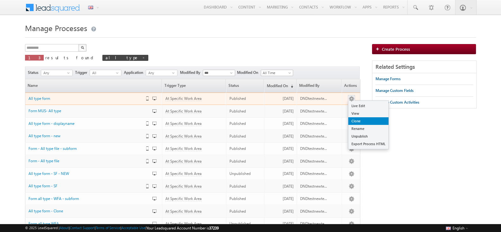  I want to click on span: Modified On, so click(249, 73).